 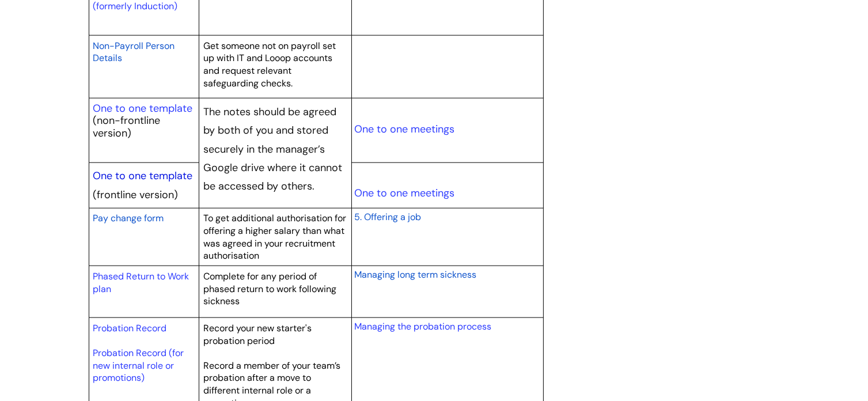 I want to click on a: Non-Payroll Person Details, so click(x=133, y=52).